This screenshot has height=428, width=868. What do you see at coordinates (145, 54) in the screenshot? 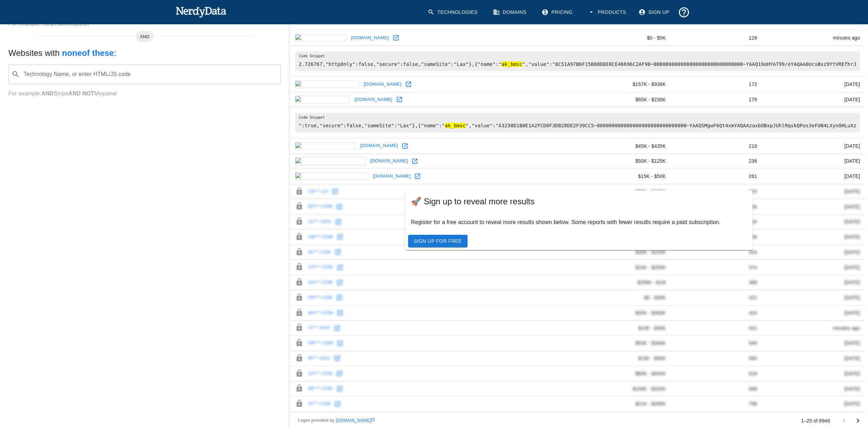
I see `h5: Websites with :` at bounding box center [145, 54].